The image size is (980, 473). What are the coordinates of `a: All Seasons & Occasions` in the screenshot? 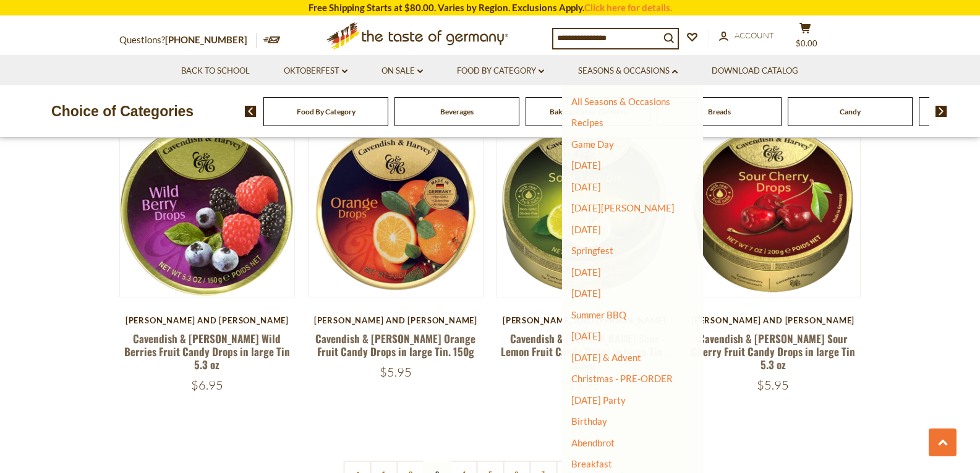 It's located at (621, 101).